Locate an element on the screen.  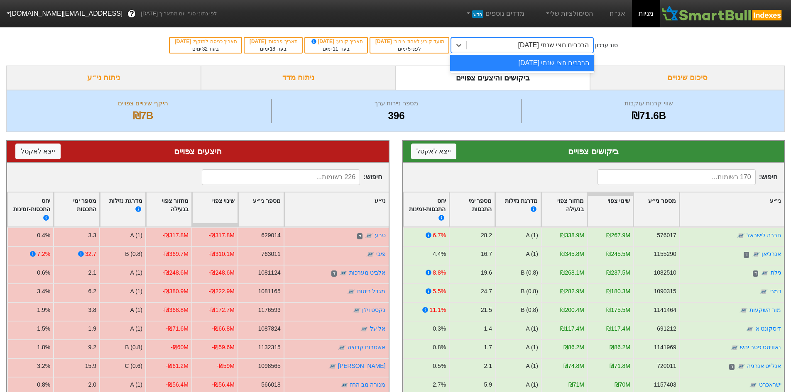
div: מועד קובע לאחוז ציבור : is located at coordinates (409, 42).